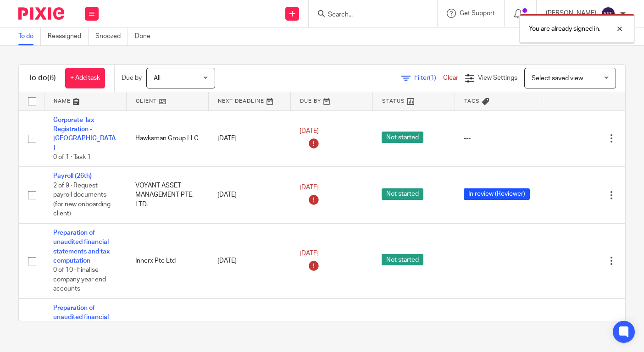 The height and width of the screenshot is (352, 644). Describe the element at coordinates (557, 78) in the screenshot. I see `span: Select saved view` at that location.